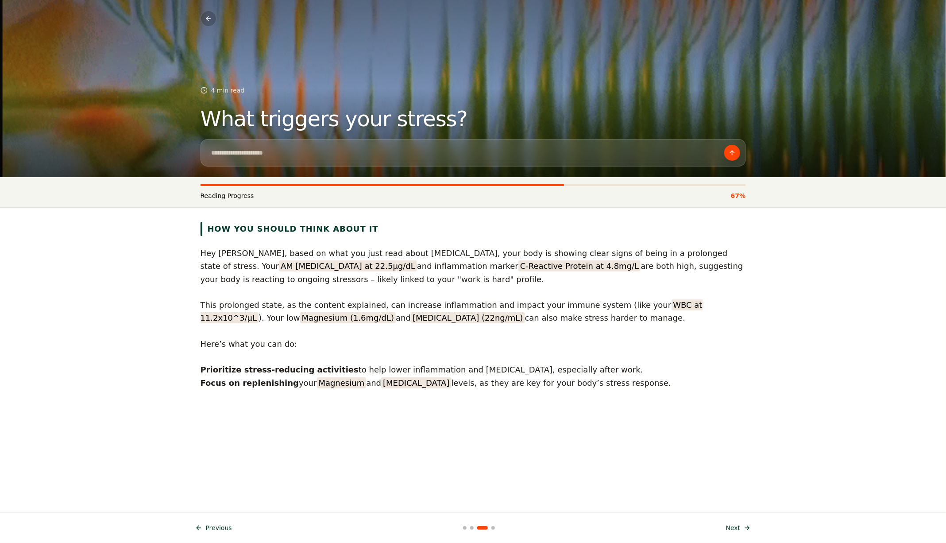  What do you see at coordinates (293, 229) in the screenshot?
I see `h2: How you should think about it` at bounding box center [293, 229].